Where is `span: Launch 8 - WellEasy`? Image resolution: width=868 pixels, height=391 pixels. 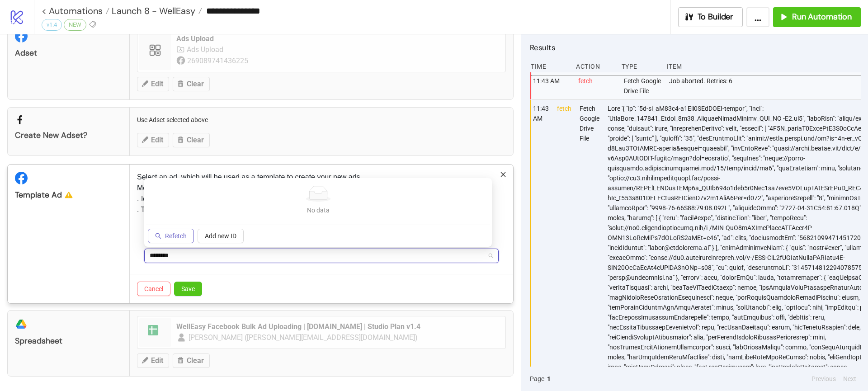 span: Launch 8 - WellEasy is located at coordinates (152, 11).